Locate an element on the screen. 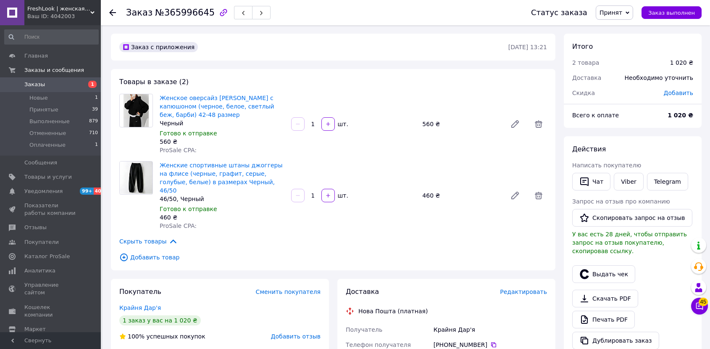 This screenshot has height=349, width=710. span: Маркет is located at coordinates (35, 329).